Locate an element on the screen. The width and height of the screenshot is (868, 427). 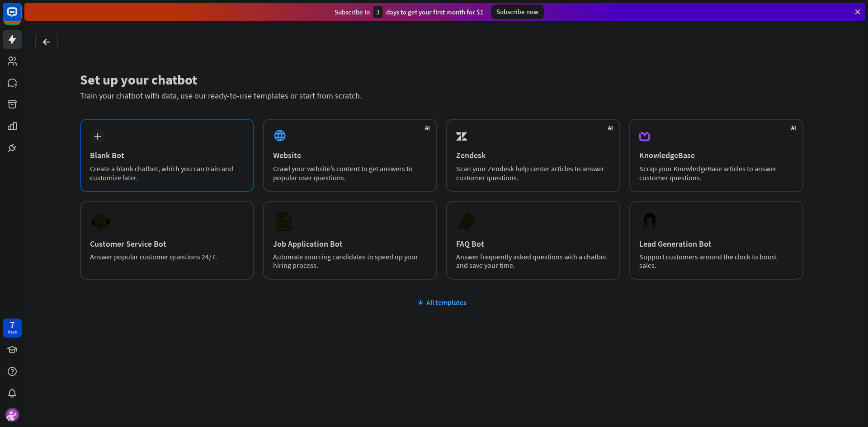
div: 7 is located at coordinates (12, 325).